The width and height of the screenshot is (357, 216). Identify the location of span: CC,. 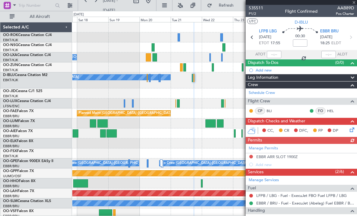
(271, 131).